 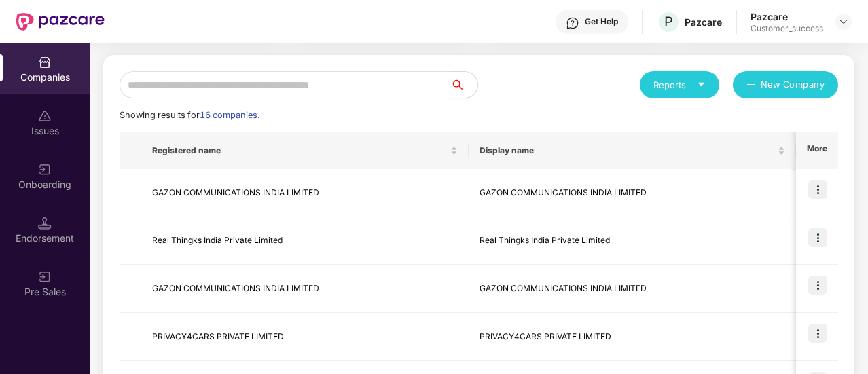 I want to click on span: caret-down, so click(x=701, y=84).